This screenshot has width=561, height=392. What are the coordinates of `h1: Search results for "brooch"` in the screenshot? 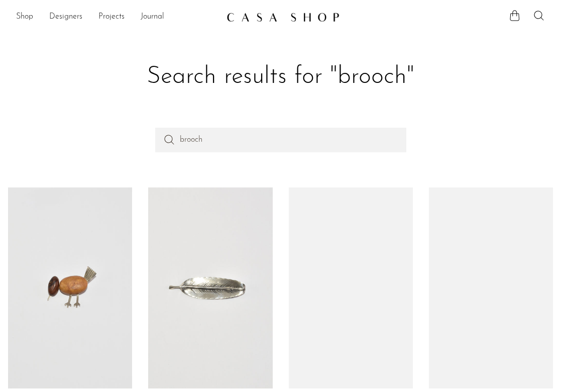 It's located at (280, 77).